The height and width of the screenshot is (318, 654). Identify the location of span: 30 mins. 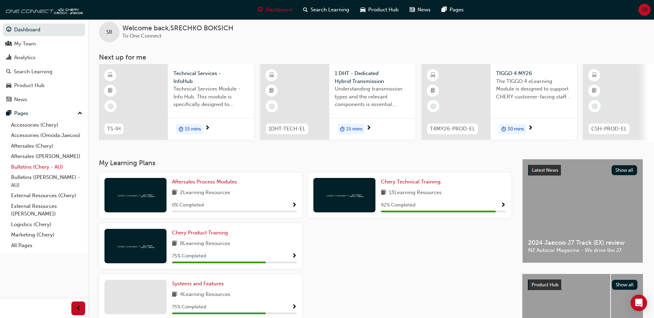
(515, 129).